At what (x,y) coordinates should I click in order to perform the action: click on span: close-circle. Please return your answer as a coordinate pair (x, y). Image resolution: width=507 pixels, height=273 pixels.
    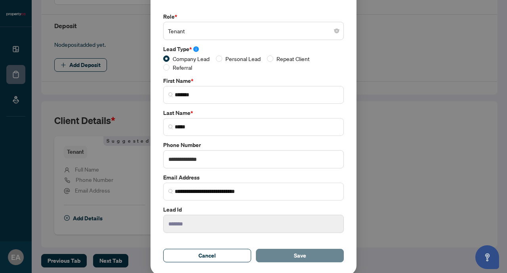
    Looking at the image, I should click on (337, 31).